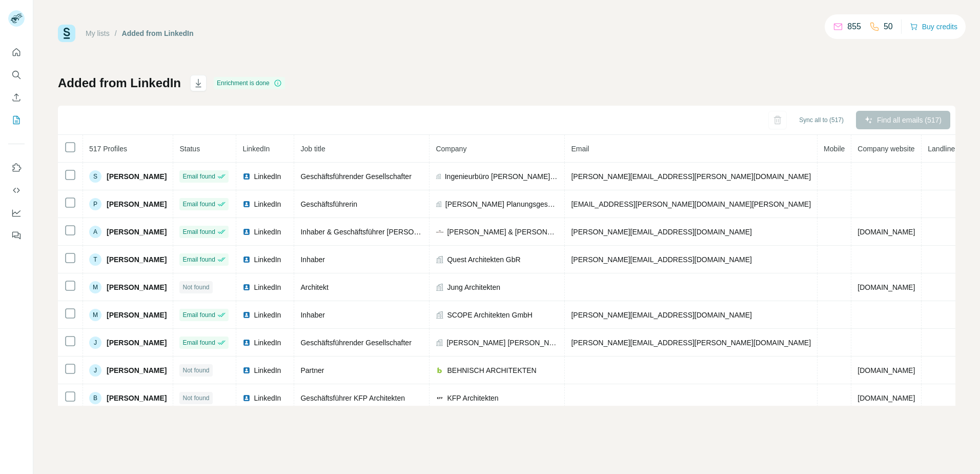 The image size is (980, 474). What do you see at coordinates (934, 27) in the screenshot?
I see `button: Buy credits` at bounding box center [934, 27].